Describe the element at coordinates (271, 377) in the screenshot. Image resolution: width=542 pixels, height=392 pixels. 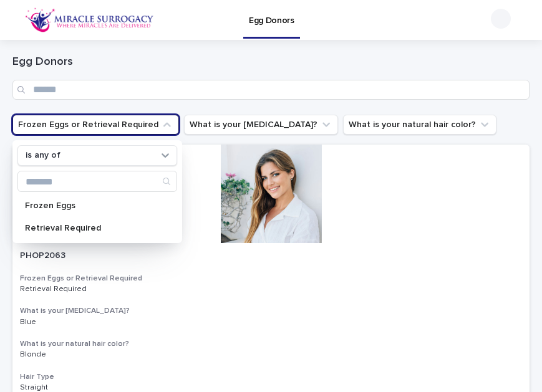
I see `h3: Hair Type` at that location.